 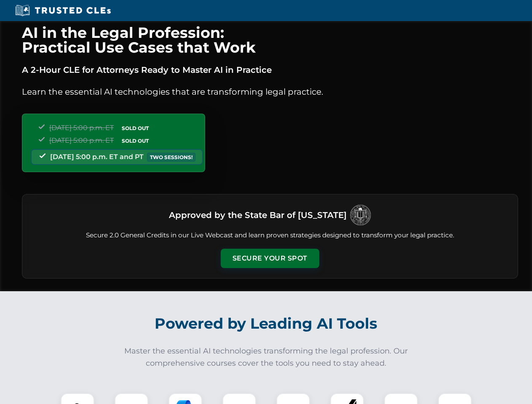 What do you see at coordinates (270, 235) in the screenshot?
I see `p: Secure 2.0 General Credits in our Live Webcast and learn proven strategies designed to transform ...` at bounding box center [270, 235].